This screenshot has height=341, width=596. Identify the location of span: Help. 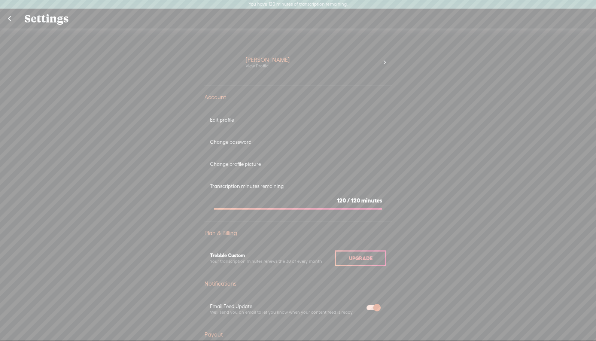
(125, 255).